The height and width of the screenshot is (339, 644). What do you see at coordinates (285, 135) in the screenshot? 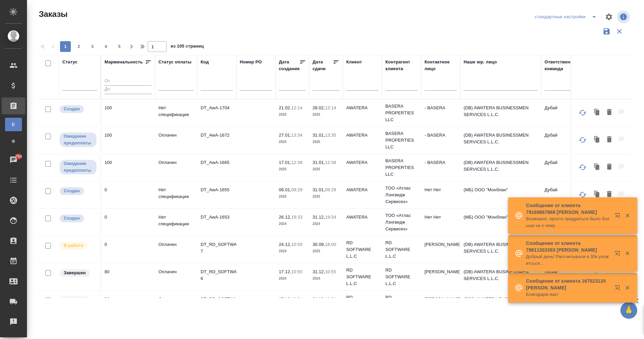
I see `p: 27.01,` at bounding box center [285, 135].